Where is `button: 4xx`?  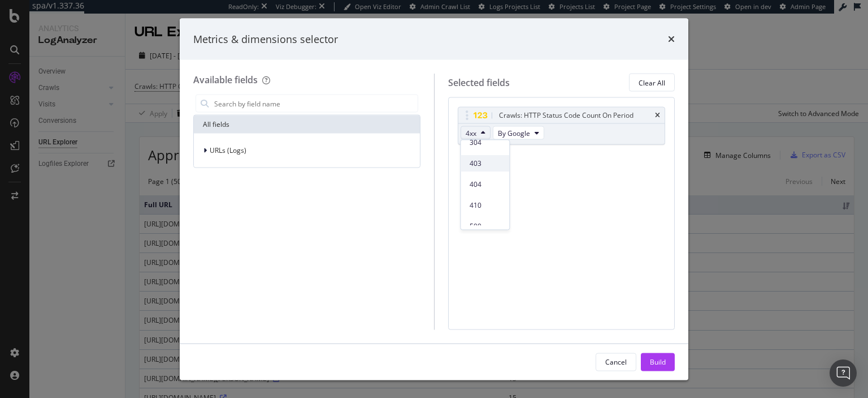
button: 4xx is located at coordinates (476, 133).